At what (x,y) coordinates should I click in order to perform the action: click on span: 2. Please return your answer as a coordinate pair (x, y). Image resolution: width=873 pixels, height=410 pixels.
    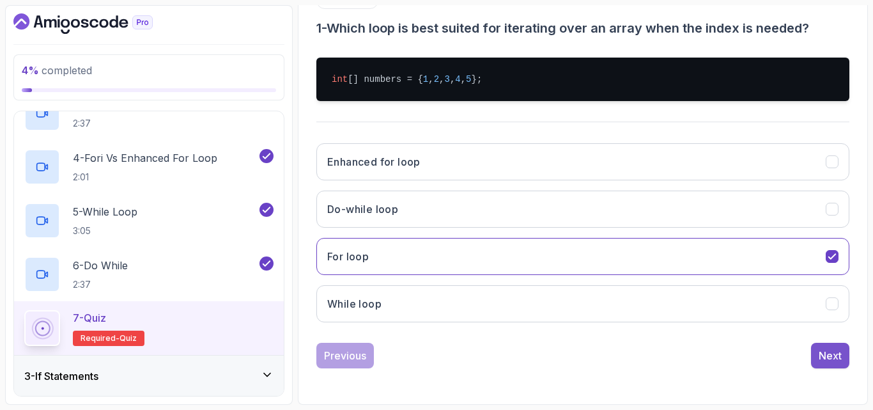
    Looking at the image, I should click on (437, 79).